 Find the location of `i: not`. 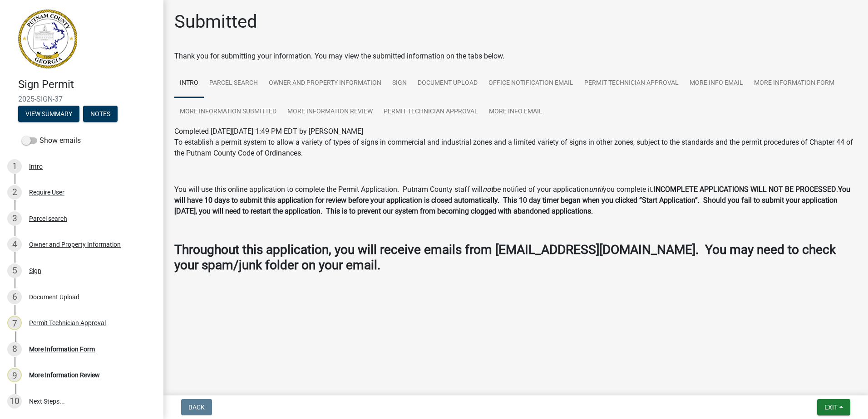

i: not is located at coordinates (488, 189).